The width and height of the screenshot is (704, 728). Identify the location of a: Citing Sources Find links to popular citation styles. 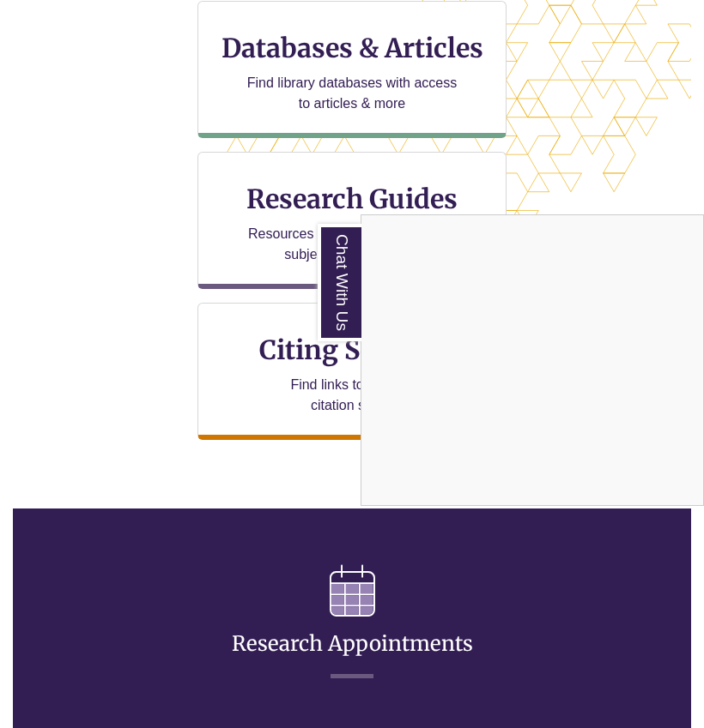
(352, 371).